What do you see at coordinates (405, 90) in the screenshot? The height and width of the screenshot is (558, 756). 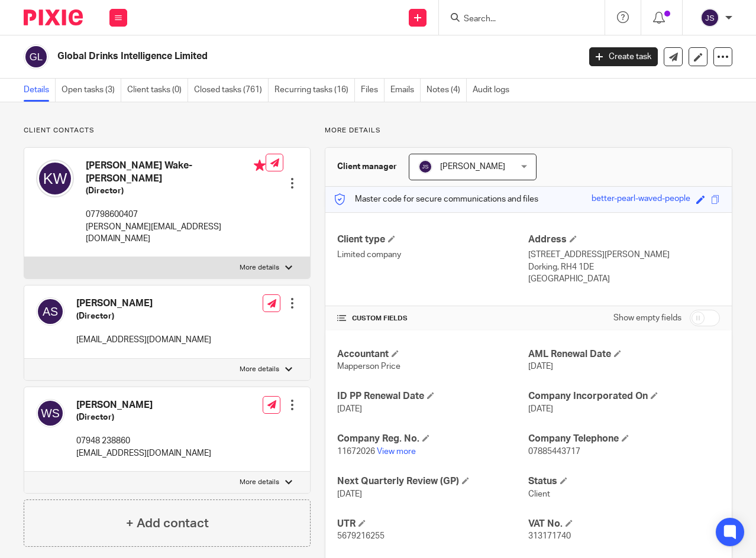 I see `a: Emails` at bounding box center [405, 90].